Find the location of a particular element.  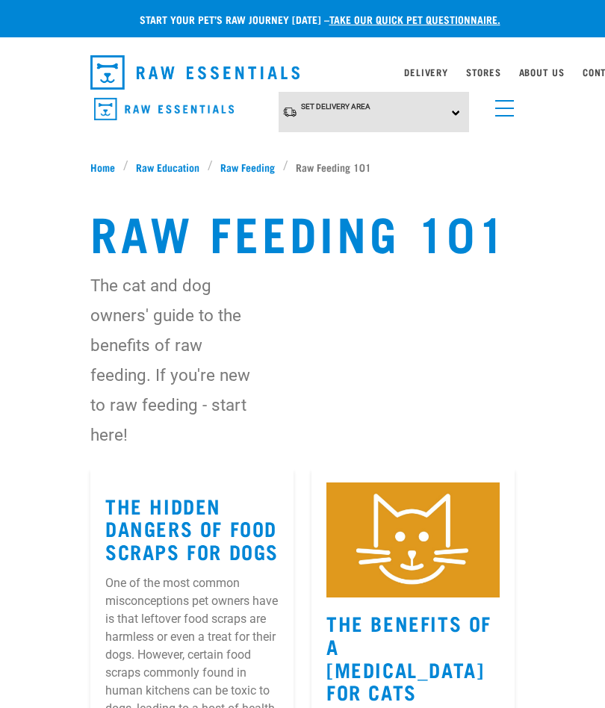

span: Raw Feeding is located at coordinates (247, 167).